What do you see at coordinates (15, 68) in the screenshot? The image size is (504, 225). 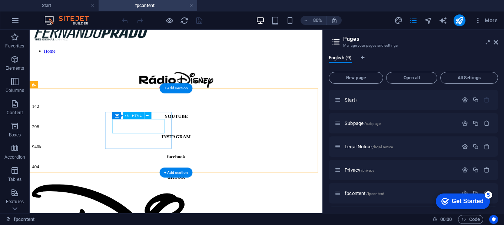 I see `p: Elements` at bounding box center [15, 68].